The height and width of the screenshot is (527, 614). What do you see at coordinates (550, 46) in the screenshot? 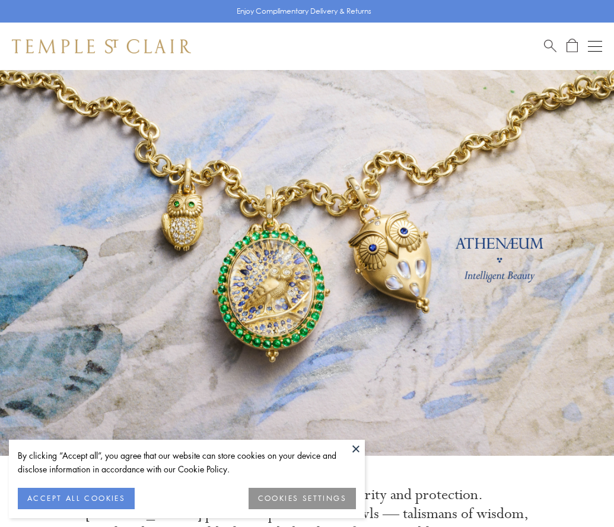
I see `a: Search` at bounding box center [550, 46].